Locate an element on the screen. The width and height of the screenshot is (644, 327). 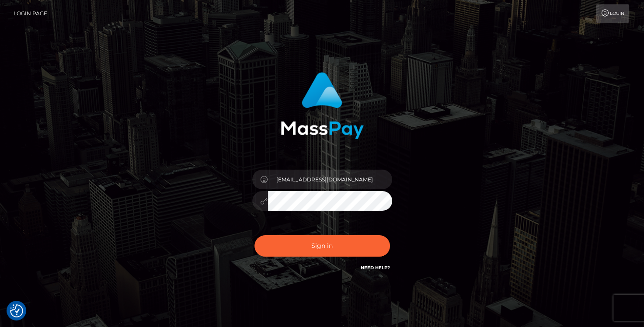
button: Consent Preferences is located at coordinates (16, 311).